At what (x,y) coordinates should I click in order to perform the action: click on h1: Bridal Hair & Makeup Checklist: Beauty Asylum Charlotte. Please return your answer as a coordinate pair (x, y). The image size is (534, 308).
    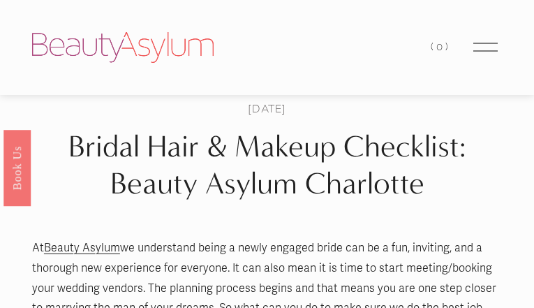
    Looking at the image, I should click on (267, 165).